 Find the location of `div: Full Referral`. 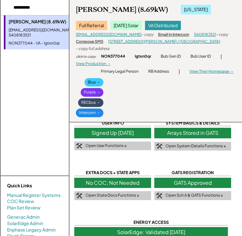

div: Full Referral is located at coordinates (91, 26).